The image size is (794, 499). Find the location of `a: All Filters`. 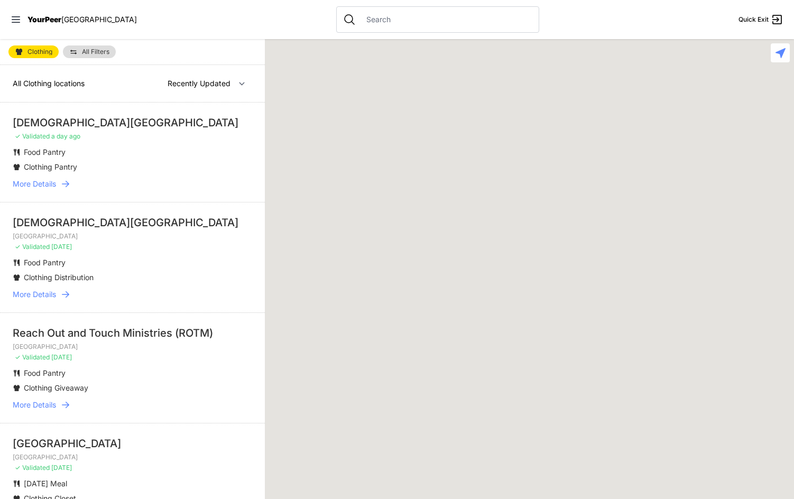

a: All Filters is located at coordinates (89, 52).